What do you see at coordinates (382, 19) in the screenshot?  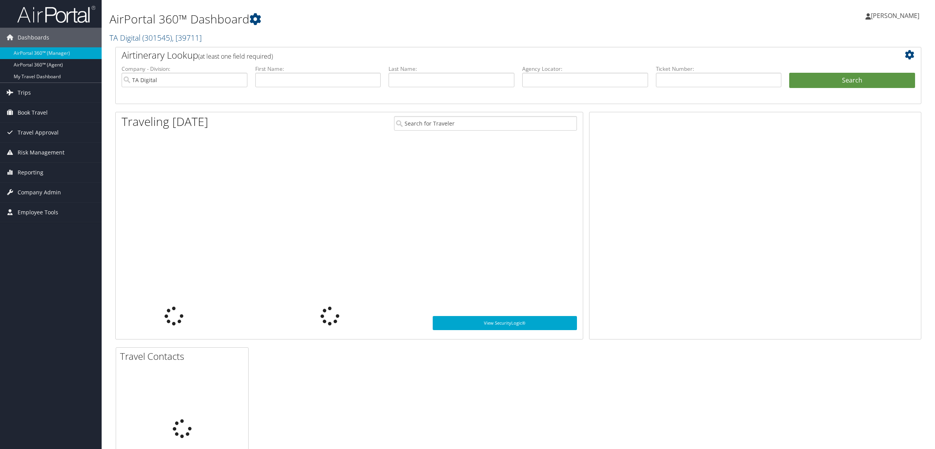 I see `h1: AirPortal 360™ Dashboard` at bounding box center [382, 19].